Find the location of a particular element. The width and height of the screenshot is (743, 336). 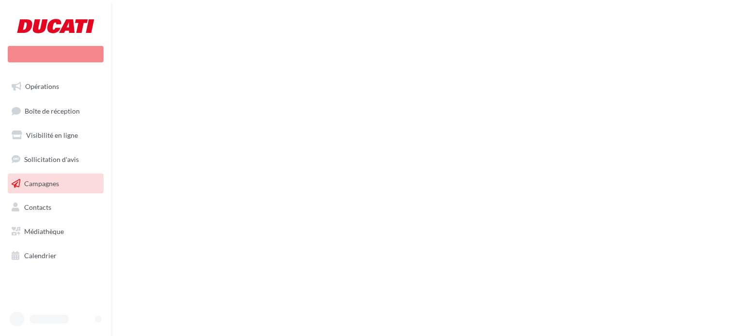

span: Médiathèque is located at coordinates (44, 231).